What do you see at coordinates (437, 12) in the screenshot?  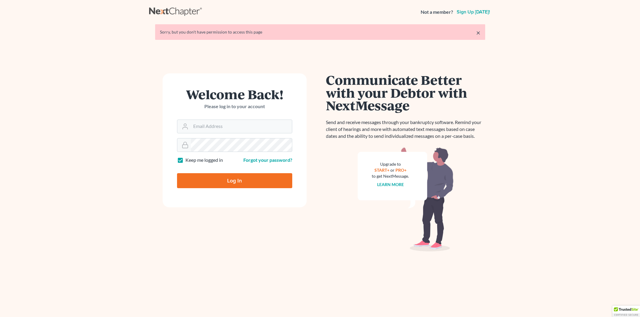 I see `strong: Not a member?` at bounding box center [437, 12].